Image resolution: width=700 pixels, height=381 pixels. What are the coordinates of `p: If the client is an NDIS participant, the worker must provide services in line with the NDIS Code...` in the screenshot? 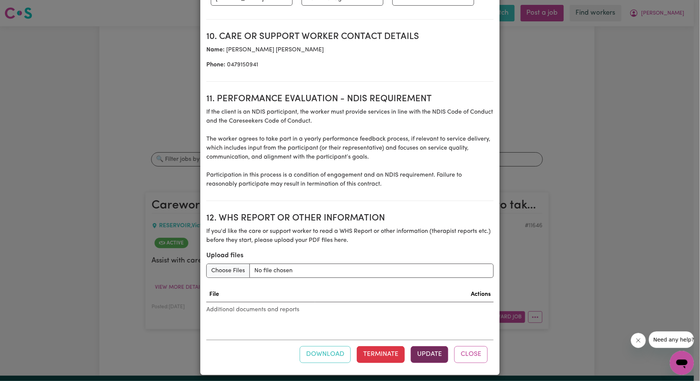 It's located at (350, 148).